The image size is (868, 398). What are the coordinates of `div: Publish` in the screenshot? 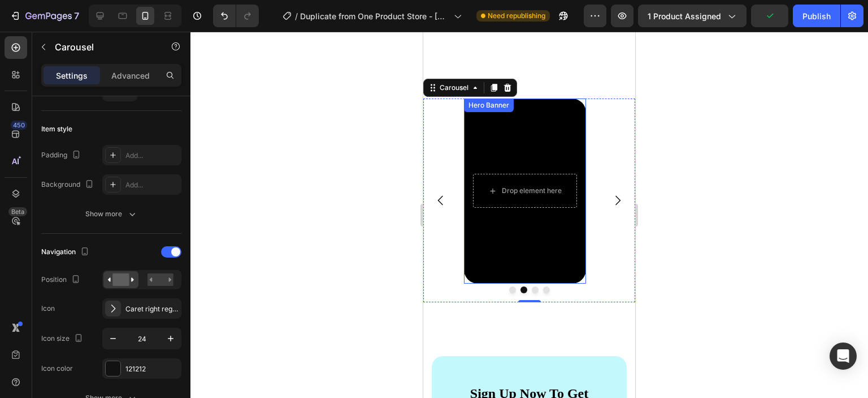 It's located at (817, 16).